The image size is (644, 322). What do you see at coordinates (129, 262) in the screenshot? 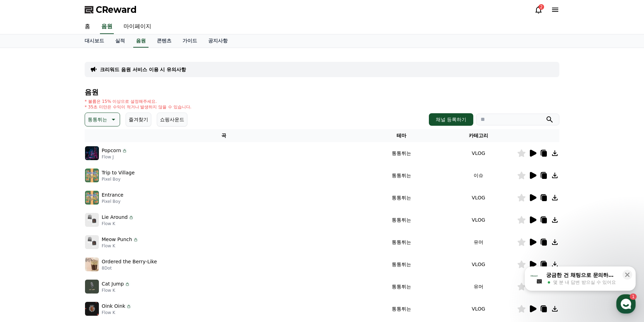
I see `p: Ordered the Berry-Like` at bounding box center [129, 262].